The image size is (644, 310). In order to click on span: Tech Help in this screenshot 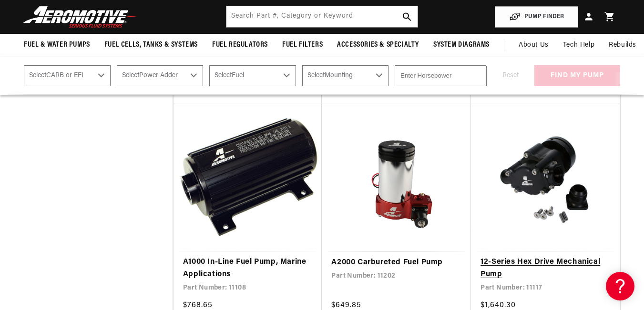, I will do `click(579, 45)`.